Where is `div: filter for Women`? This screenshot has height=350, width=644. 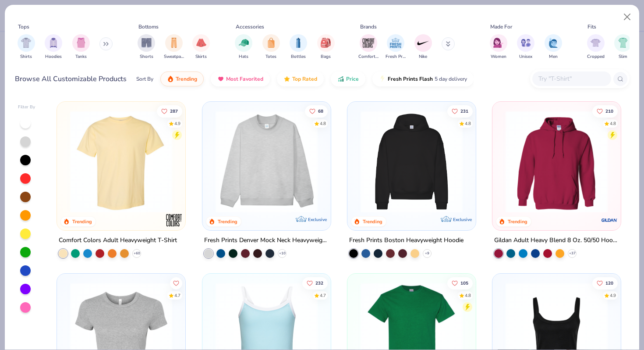
div: filter for Women is located at coordinates (498, 47).